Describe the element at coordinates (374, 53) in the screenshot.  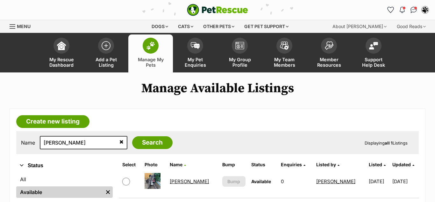
I see `a: Support Help Desk` at that location.